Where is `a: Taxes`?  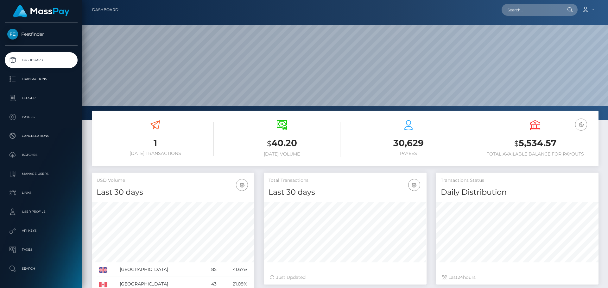
a: Taxes is located at coordinates (41, 250).